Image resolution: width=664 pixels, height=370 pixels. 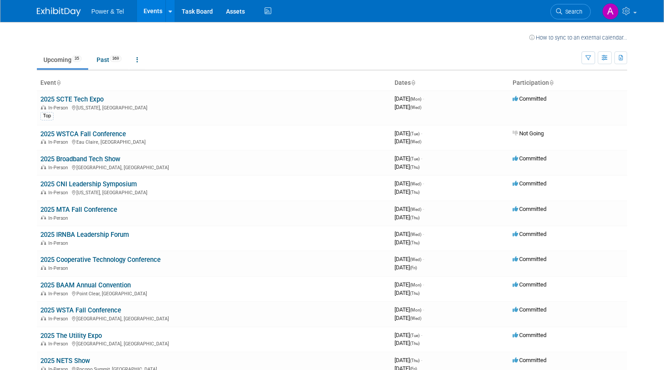 I want to click on span: (Fri), so click(x=414, y=267).